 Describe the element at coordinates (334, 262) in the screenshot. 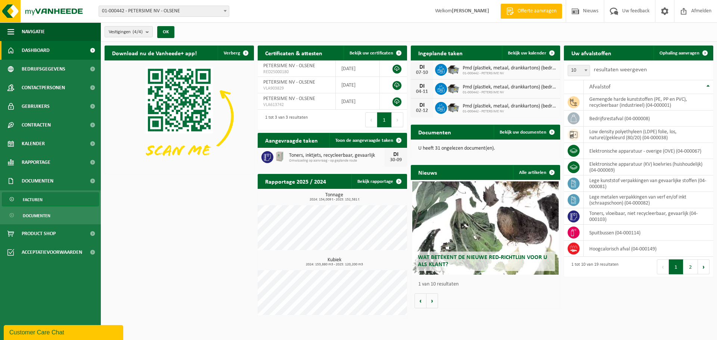

I see `h3: Kubiek` at that location.